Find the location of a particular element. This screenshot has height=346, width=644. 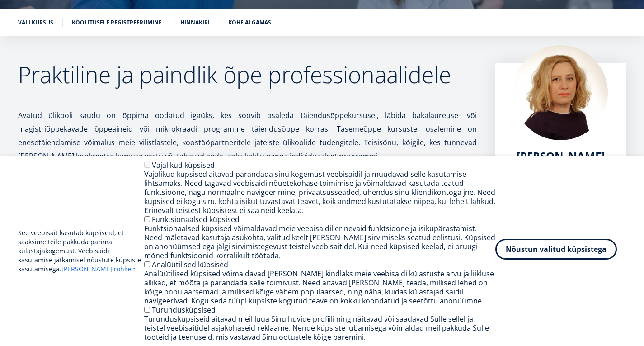

div: Vajalikud küpsised aitavad parandada sinu kogemust veebisaidil ja muudavad selle kasutamise lihts... is located at coordinates (320, 192).